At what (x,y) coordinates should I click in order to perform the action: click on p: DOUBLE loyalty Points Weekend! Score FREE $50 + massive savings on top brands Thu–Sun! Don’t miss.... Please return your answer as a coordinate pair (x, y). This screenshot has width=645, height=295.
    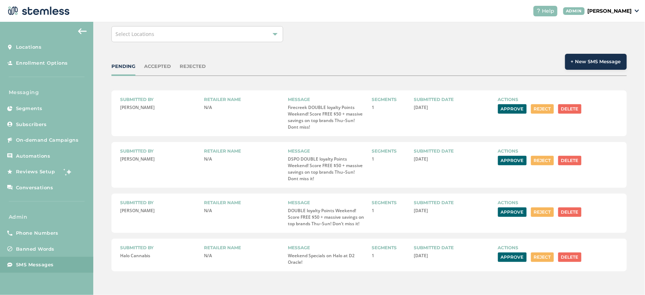
    Looking at the image, I should click on (326, 217).